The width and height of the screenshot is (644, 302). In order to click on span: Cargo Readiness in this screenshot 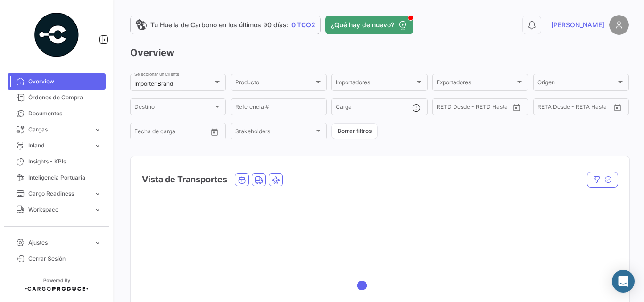, I will do `click(59, 194)`.